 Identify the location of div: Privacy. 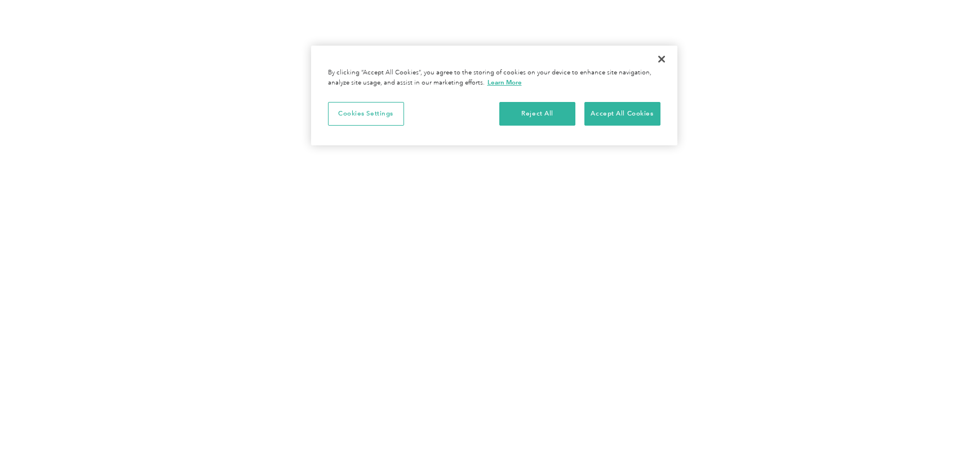
(495, 95).